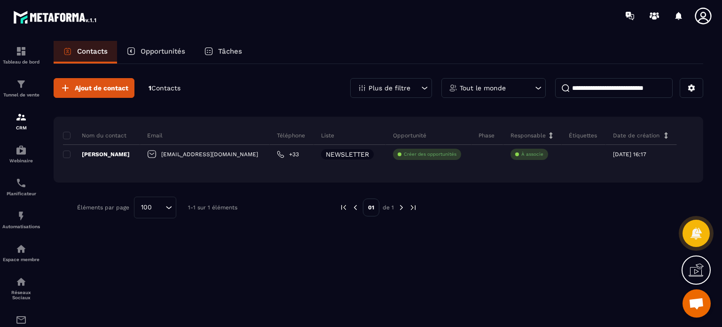  I want to click on input: Search for option, so click(159, 207).